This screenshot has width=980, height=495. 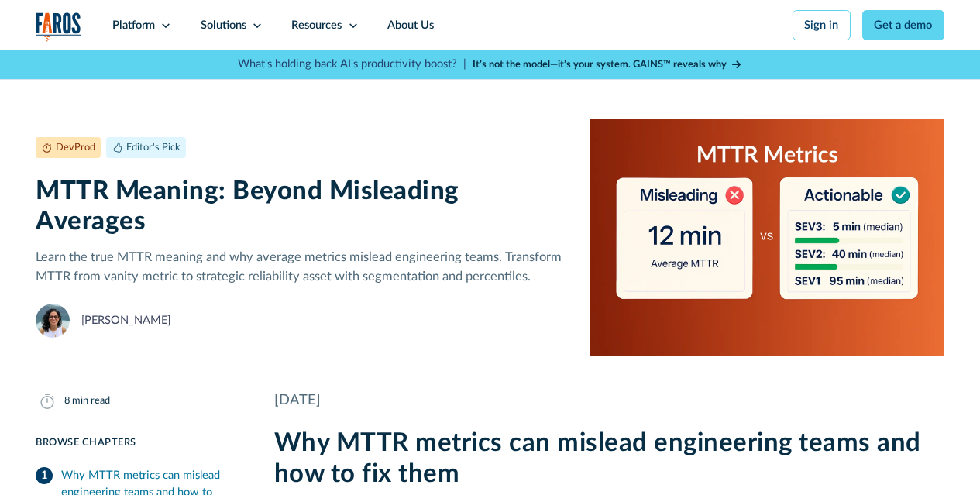 What do you see at coordinates (75, 147) in the screenshot?
I see `div: DevProd` at bounding box center [75, 147].